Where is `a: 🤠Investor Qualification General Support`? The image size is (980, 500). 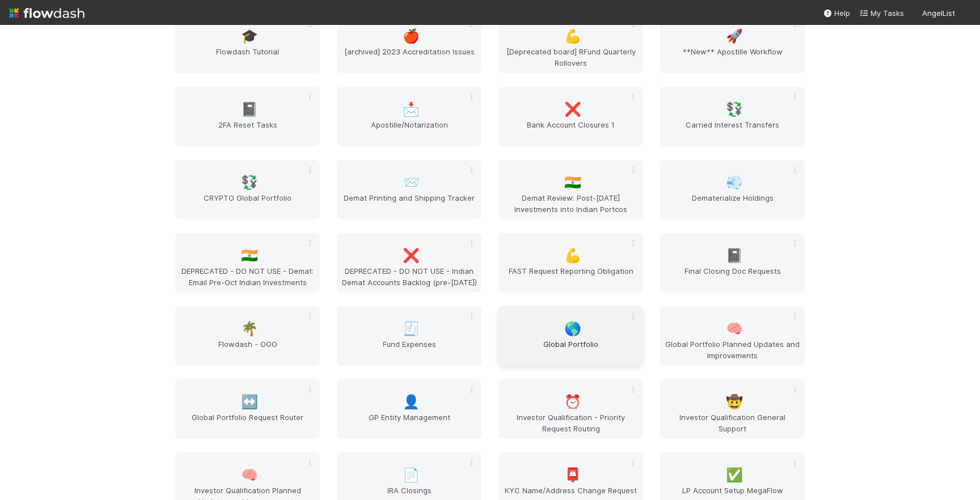
a: 🤠Investor Qualification General Support is located at coordinates (732, 409).